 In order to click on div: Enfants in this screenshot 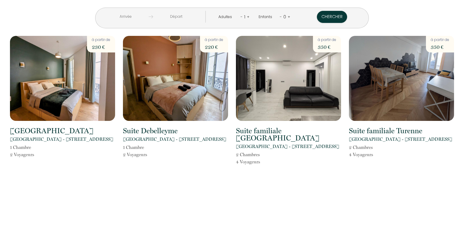, I will do `click(266, 17)`.